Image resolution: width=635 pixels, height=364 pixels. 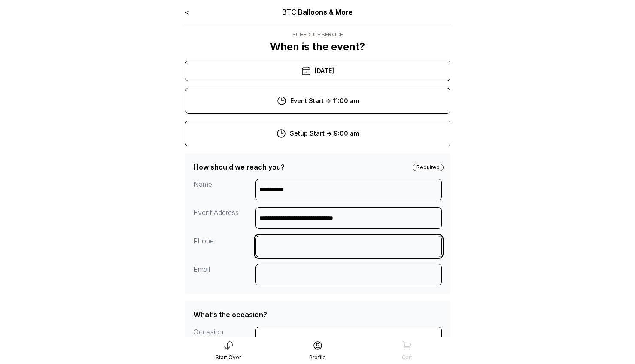 What do you see at coordinates (239, 167) in the screenshot?
I see `div: How should we reach you?` at bounding box center [239, 167].